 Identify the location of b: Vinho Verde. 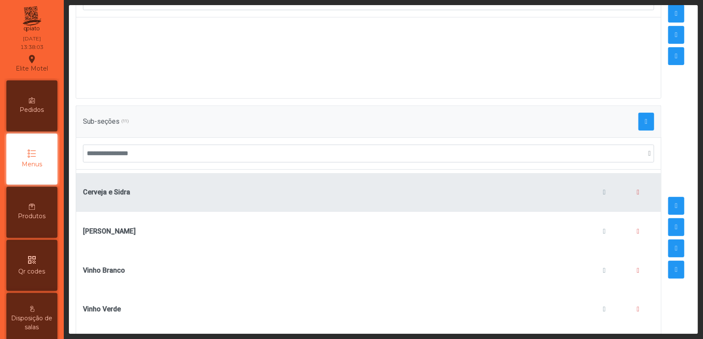
(102, 309).